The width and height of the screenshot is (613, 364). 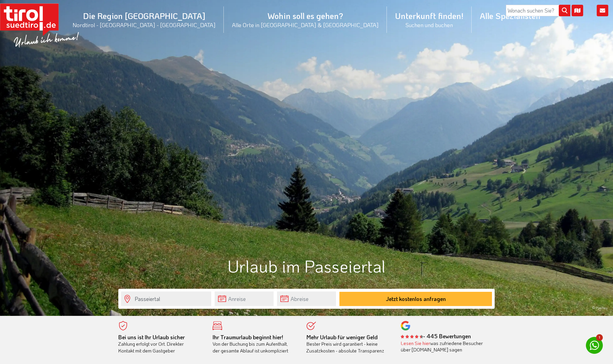 I want to click on b: Mehr Urlaub für weniger Geld, so click(x=342, y=337).